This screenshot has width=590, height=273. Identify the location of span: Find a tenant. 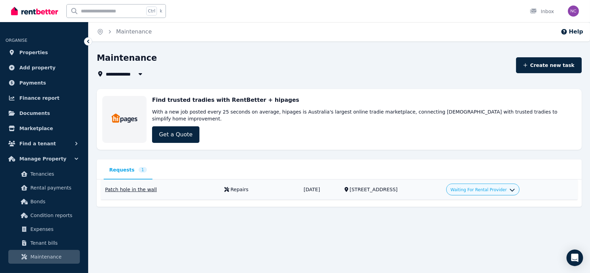
(38, 144).